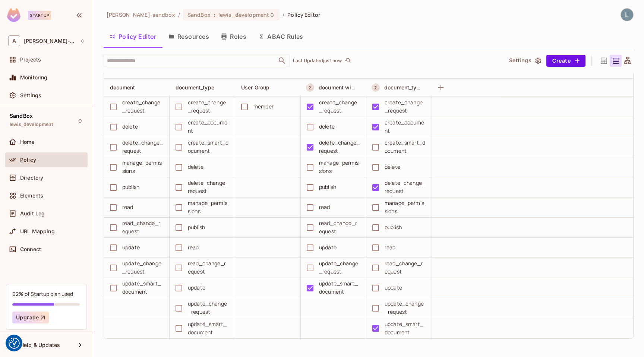 The height and width of the screenshot is (357, 644). What do you see at coordinates (348, 61) in the screenshot?
I see `span: refresh` at bounding box center [348, 61].